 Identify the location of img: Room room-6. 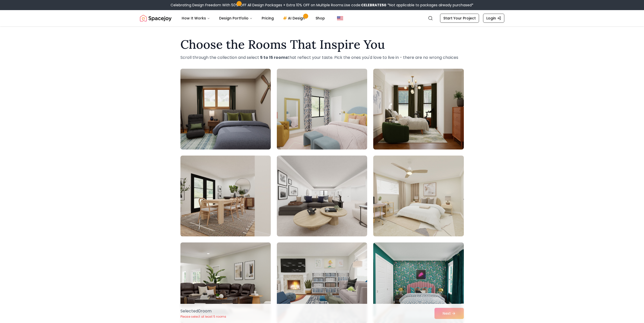
(418, 196).